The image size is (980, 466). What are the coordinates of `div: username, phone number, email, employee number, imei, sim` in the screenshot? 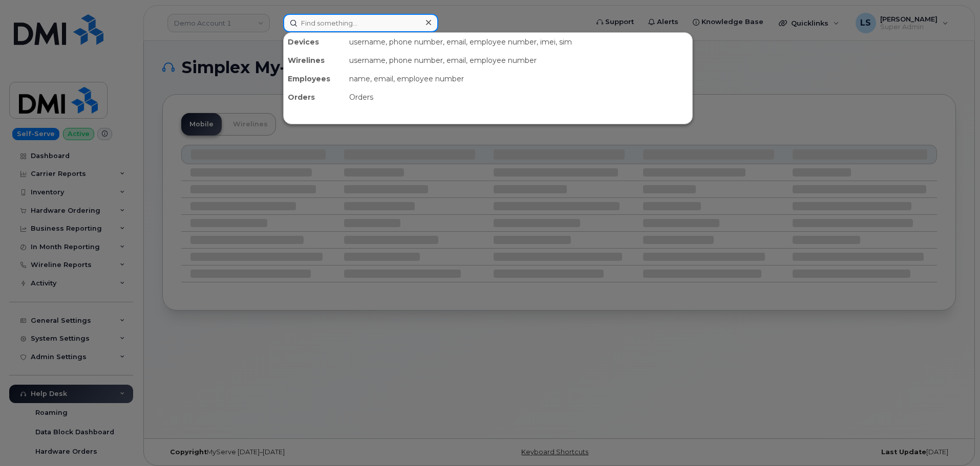 It's located at (519, 42).